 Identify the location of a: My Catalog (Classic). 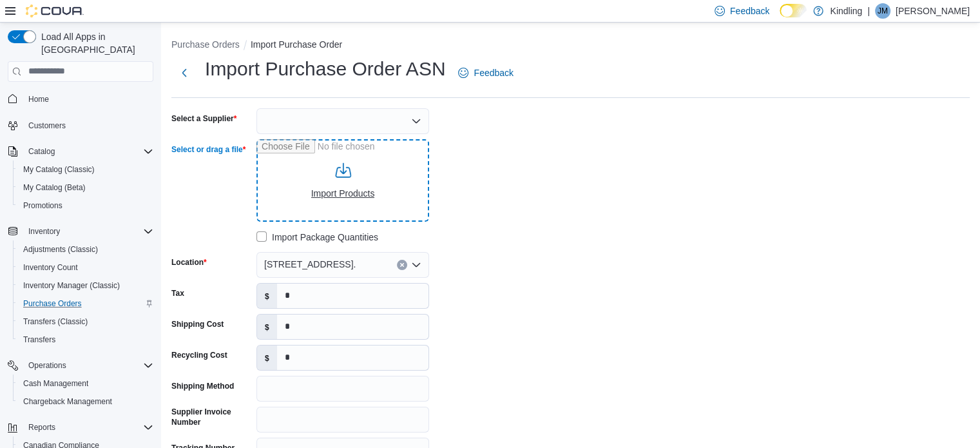
(59, 169).